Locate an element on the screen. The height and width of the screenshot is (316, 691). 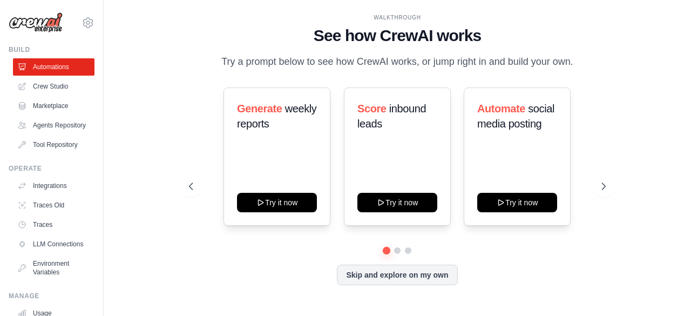
div: Operate is located at coordinates (51, 168).